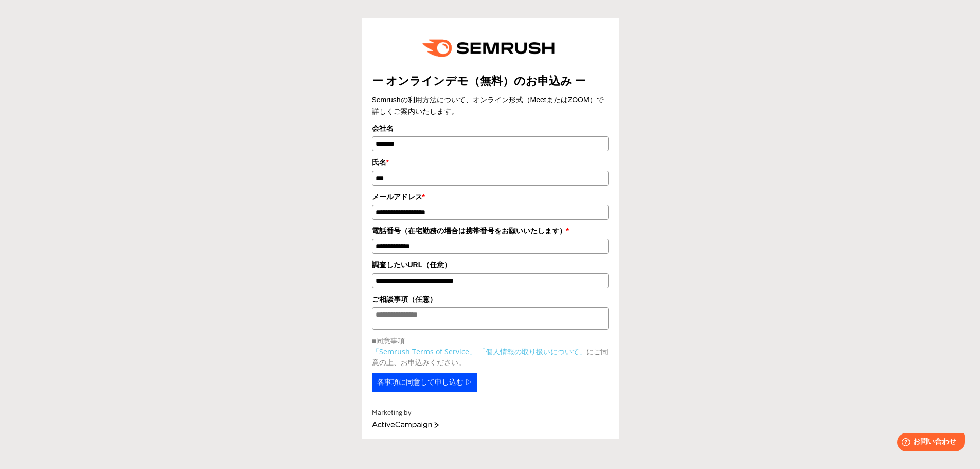 This screenshot has width=980, height=469. Describe the element at coordinates (490, 128) in the screenshot. I see `label: 会社名` at that location.